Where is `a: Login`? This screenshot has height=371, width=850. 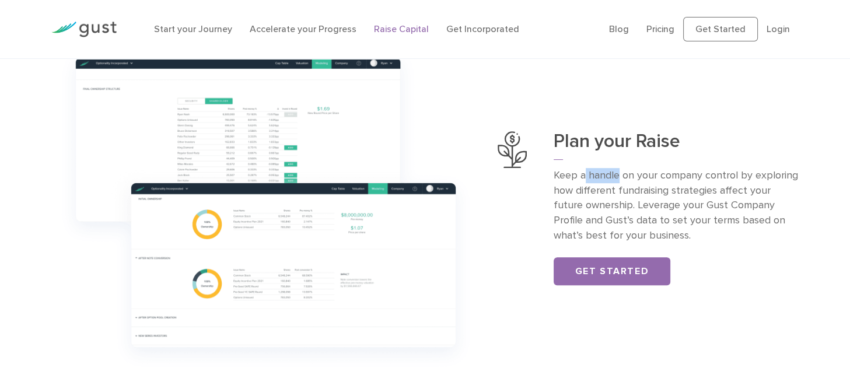 a: Login is located at coordinates (779, 29).